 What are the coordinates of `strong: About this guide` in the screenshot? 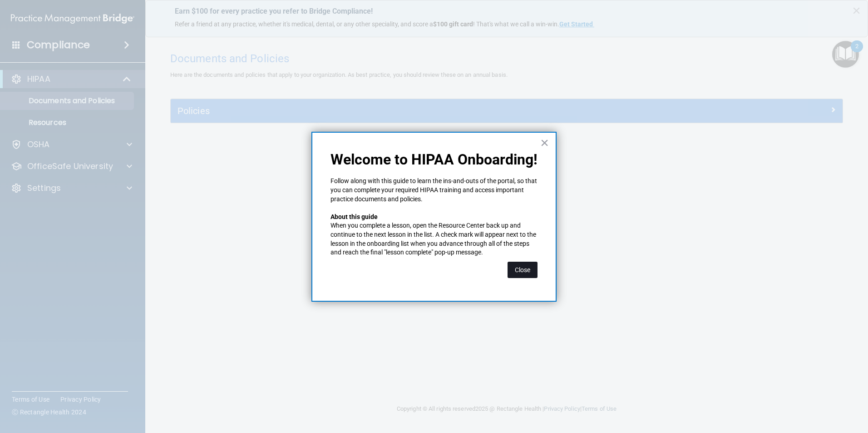 It's located at (354, 216).